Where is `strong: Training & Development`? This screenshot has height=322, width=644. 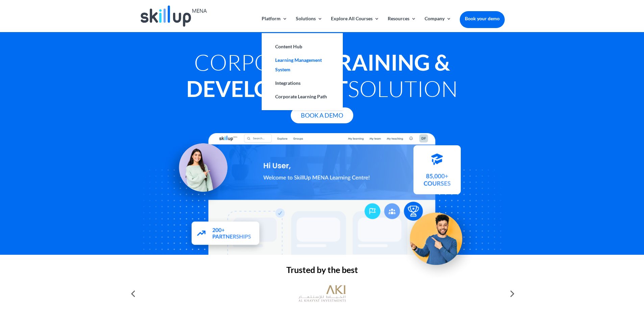
strong: Training & Development is located at coordinates (318, 75).